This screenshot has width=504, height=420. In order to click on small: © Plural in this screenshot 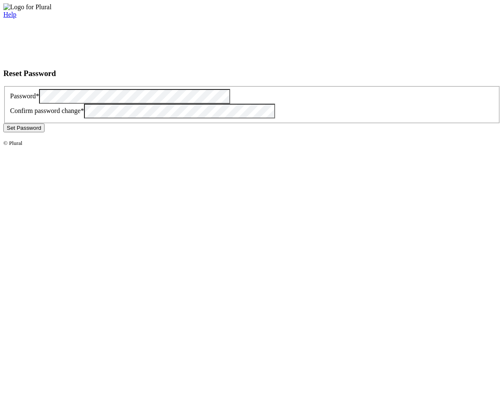, I will do `click(13, 143)`.